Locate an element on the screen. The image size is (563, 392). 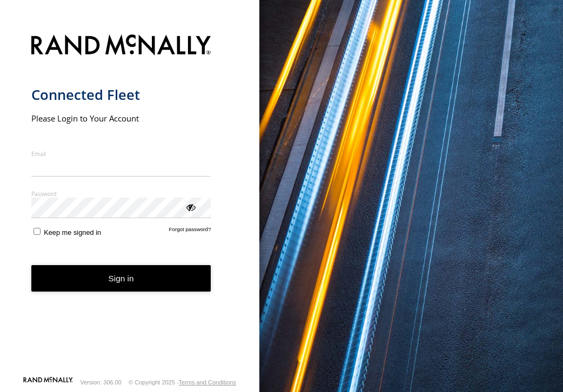
h2: Please Login to Your Account is located at coordinates (121, 118).